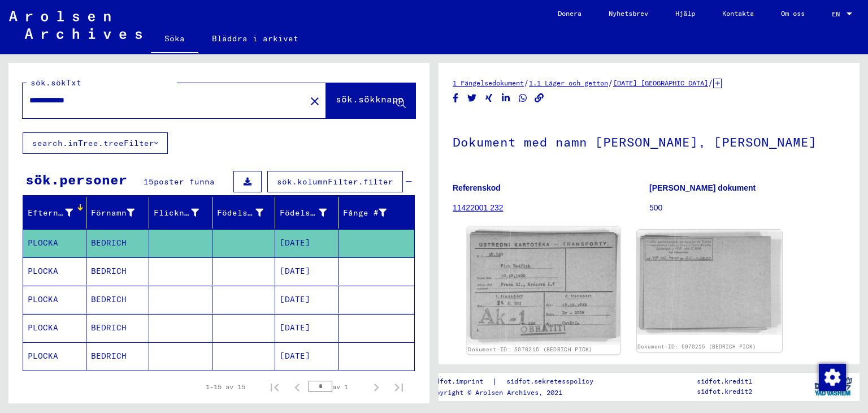 The height and width of the screenshot is (413, 868). What do you see at coordinates (297, 387) in the screenshot?
I see `button: Föregående sida` at bounding box center [297, 387].